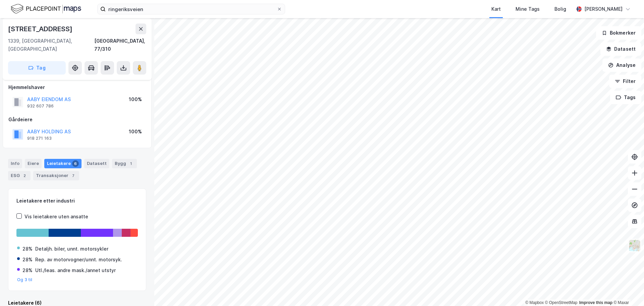  I want to click on div: Chat Widget, so click(627, 290).